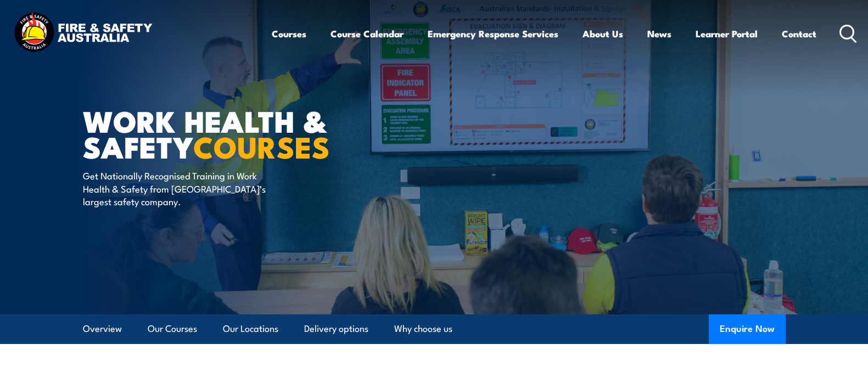 Image resolution: width=868 pixels, height=378 pixels. Describe the element at coordinates (102, 329) in the screenshot. I see `a: Overview` at that location.